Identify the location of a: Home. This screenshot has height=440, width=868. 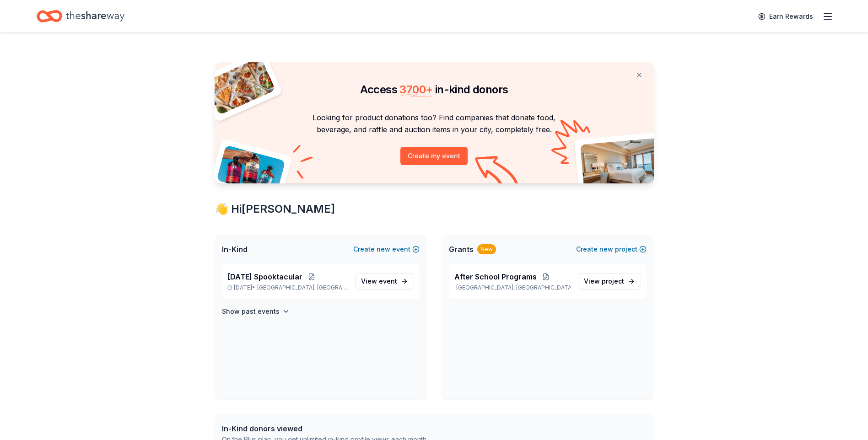
(81, 16).